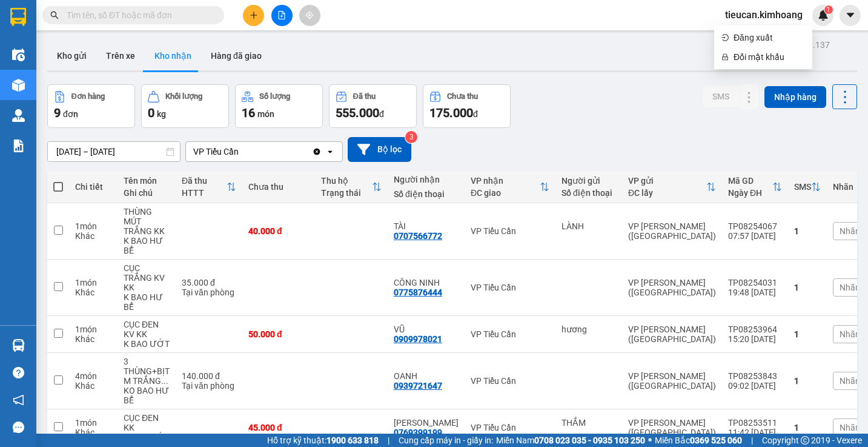 The height and width of the screenshot is (447, 868). What do you see at coordinates (716, 440) in the screenshot?
I see `strong: 0369 525 060` at bounding box center [716, 440].